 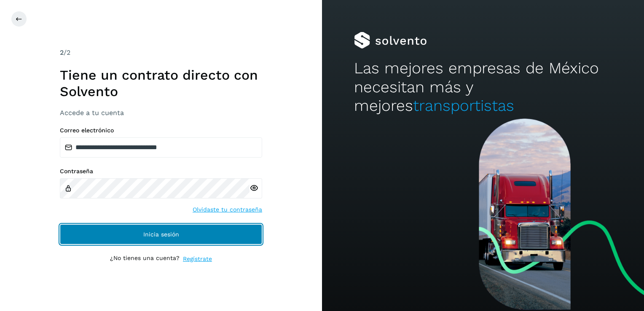 What do you see at coordinates (161, 234) in the screenshot?
I see `span: Inicia sesión` at bounding box center [161, 234].